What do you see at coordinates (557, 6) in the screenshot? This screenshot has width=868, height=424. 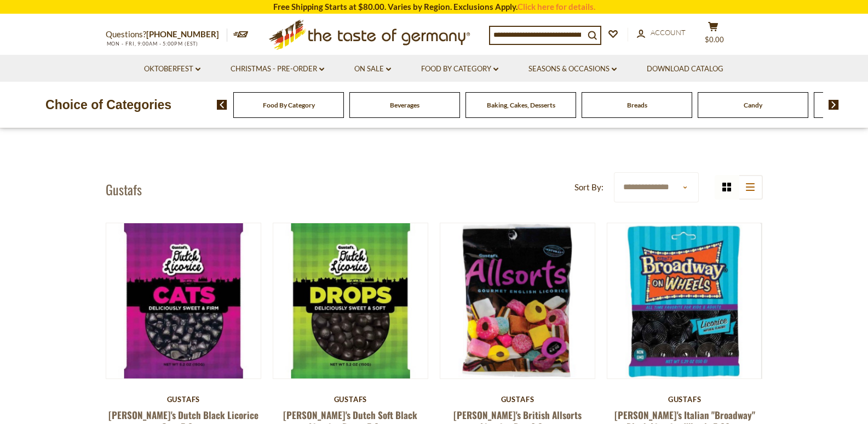 I see `a: Click here for details.` at bounding box center [557, 6].